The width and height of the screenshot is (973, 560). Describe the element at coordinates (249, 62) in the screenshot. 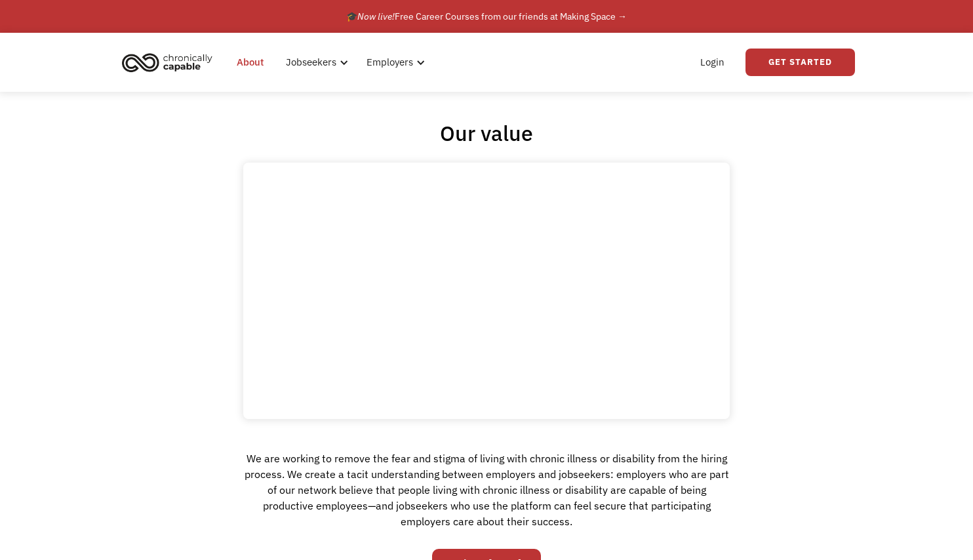

I see `a: About` at that location.